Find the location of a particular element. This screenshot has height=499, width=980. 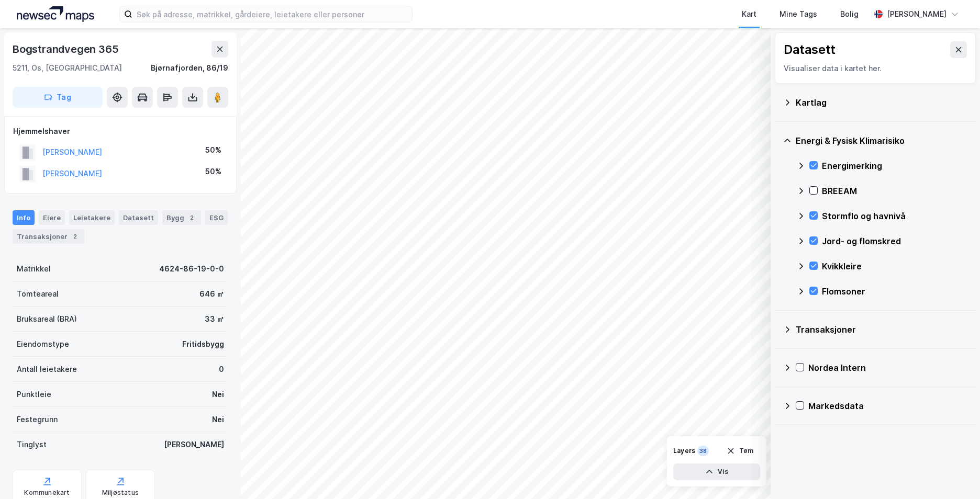

div: 646 ㎡ is located at coordinates (211, 294).